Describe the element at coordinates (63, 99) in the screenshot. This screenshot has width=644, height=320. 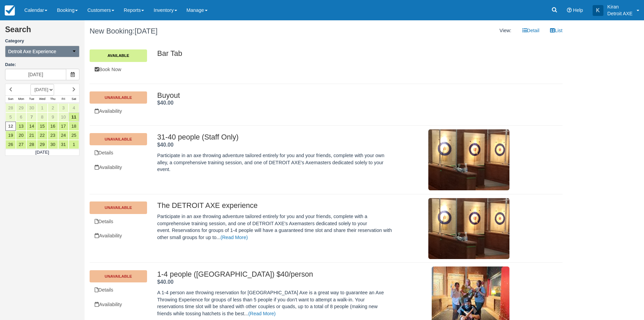
I see `th: Fri` at that location.